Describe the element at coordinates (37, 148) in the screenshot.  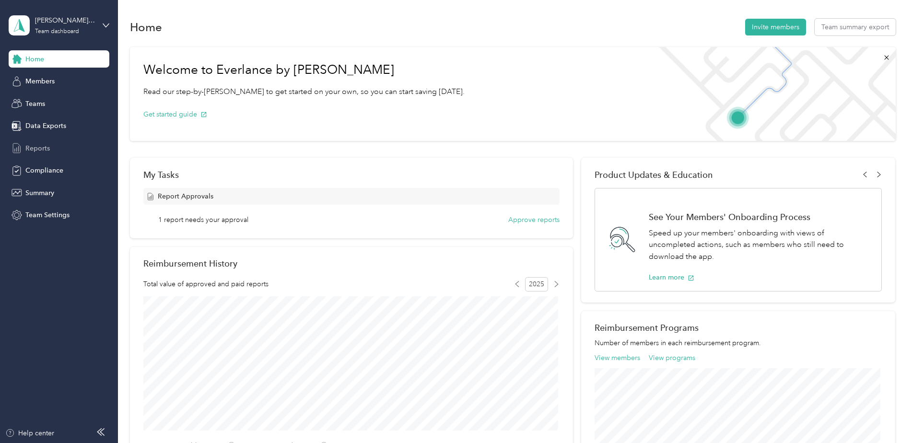
I see `span: Reports` at that location.